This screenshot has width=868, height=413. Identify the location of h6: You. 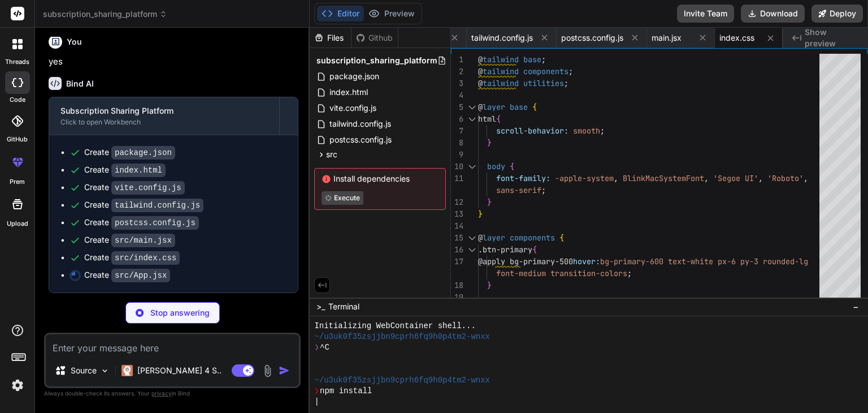
(74, 42).